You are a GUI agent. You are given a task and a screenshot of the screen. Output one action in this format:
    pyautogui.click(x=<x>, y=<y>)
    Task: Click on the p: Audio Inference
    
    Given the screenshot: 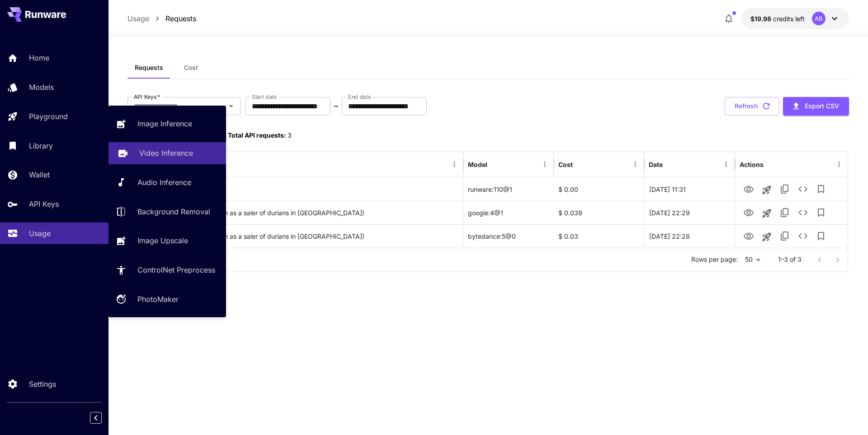 What is the action you would take?
    pyautogui.click(x=164, y=183)
    